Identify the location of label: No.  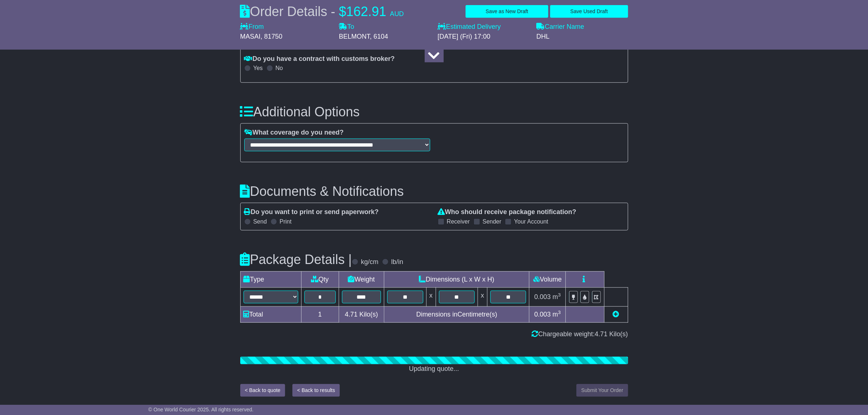
(279, 68).